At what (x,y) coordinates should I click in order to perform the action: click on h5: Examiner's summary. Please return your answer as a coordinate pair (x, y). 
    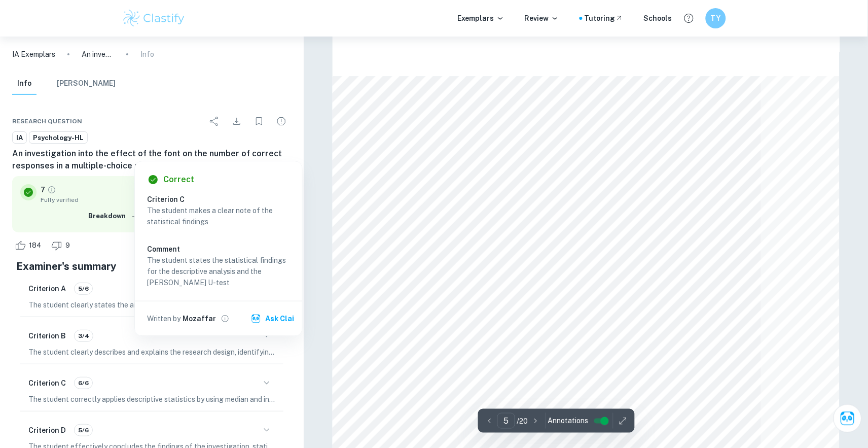
    Looking at the image, I should click on (152, 267).